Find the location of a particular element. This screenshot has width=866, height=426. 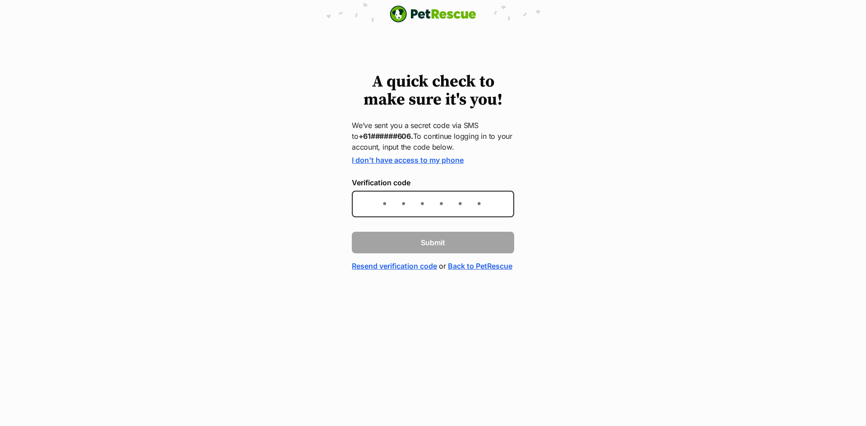

label: Verification code is located at coordinates (433, 183).